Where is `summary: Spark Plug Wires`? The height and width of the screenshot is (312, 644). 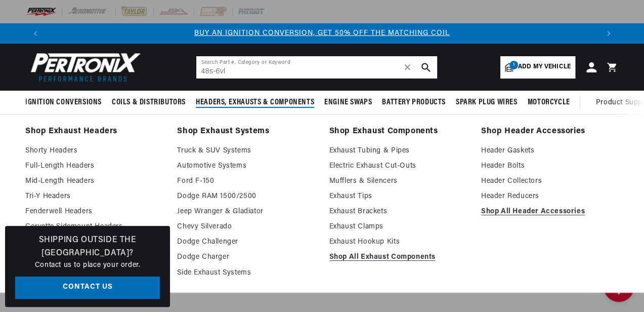
summary: Spark Plug Wires is located at coordinates (487, 102).